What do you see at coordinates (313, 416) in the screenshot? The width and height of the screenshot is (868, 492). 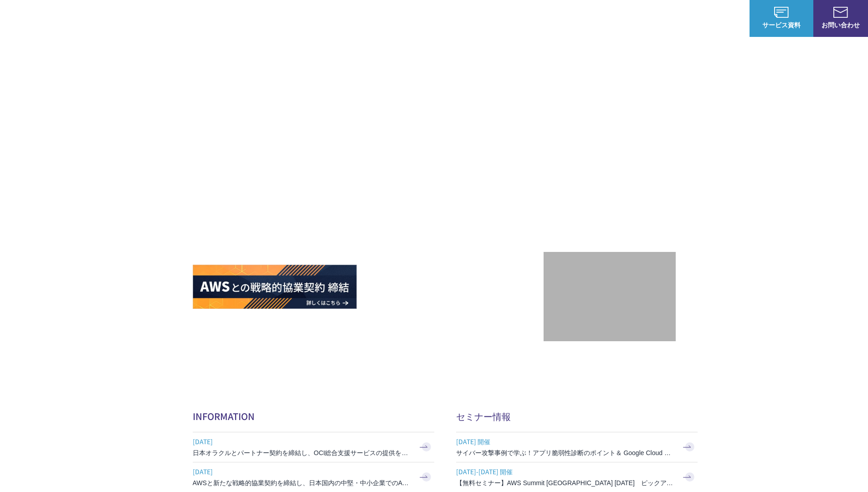 I see `h2: INFORMATION` at bounding box center [313, 416].